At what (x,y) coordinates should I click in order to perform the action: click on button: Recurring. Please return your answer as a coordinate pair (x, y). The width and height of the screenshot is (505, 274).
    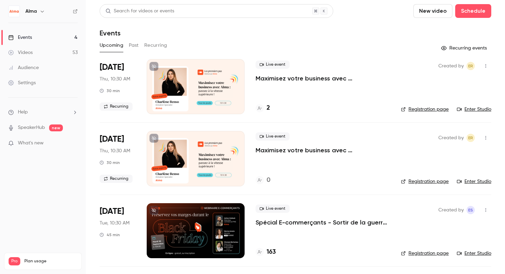
    Looking at the image, I should click on (156, 45).